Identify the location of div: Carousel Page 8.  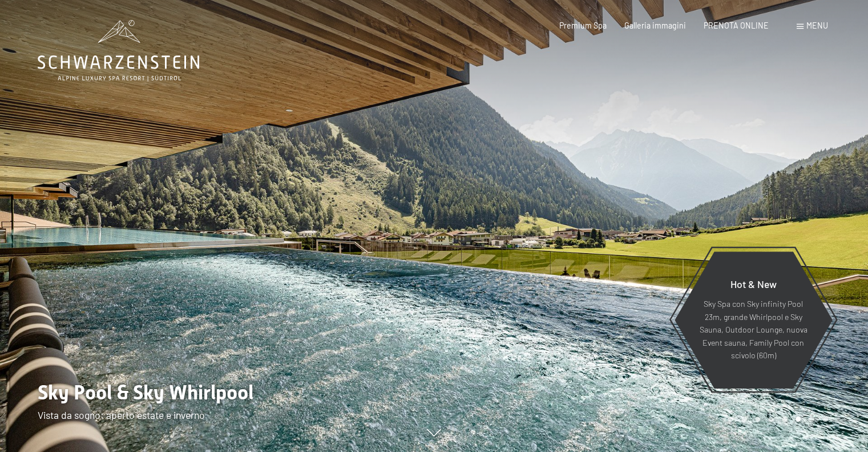
(825, 419).